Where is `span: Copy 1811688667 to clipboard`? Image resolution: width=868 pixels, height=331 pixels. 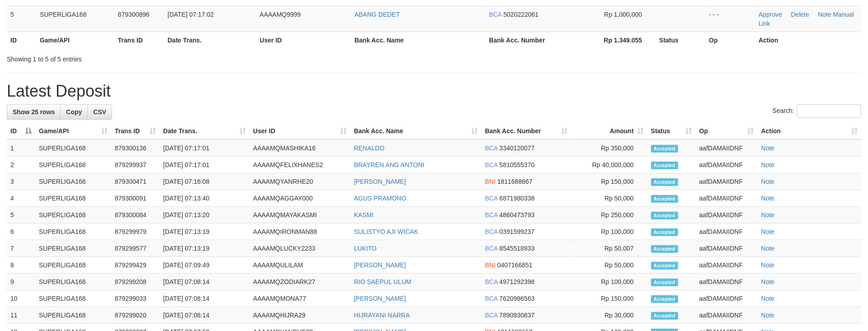 span: Copy 1811688667 to clipboard is located at coordinates (515, 182).